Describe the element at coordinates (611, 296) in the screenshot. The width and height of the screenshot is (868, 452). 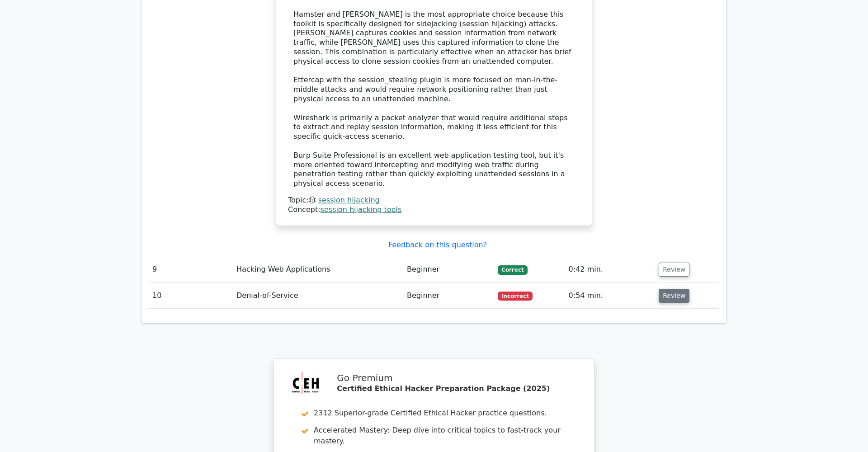
I see `td: 0:54 min.` at that location.